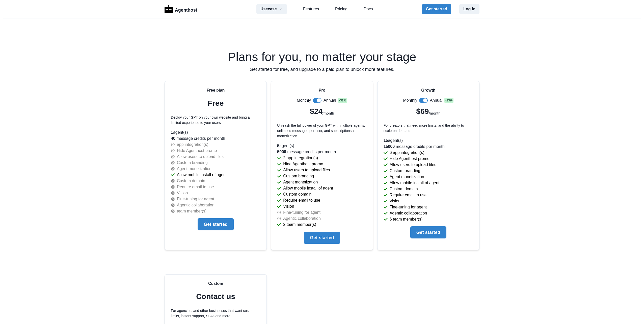  Describe the element at coordinates (423, 111) in the screenshot. I see `p: $69` at that location.